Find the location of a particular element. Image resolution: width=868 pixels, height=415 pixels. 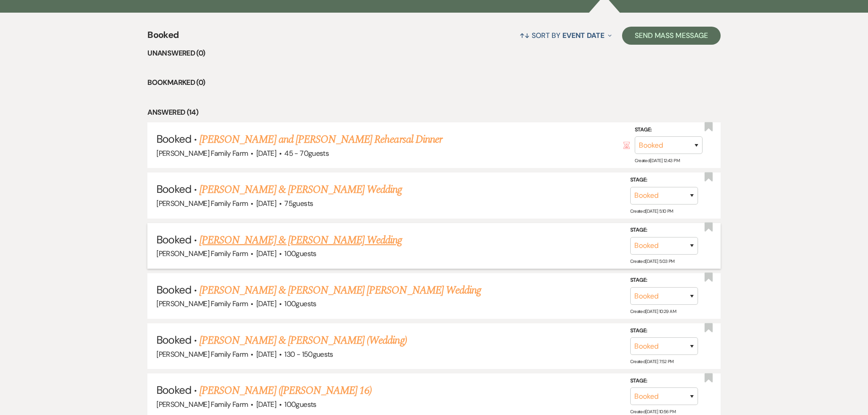

li: Answered (14) is located at coordinates (433, 112).